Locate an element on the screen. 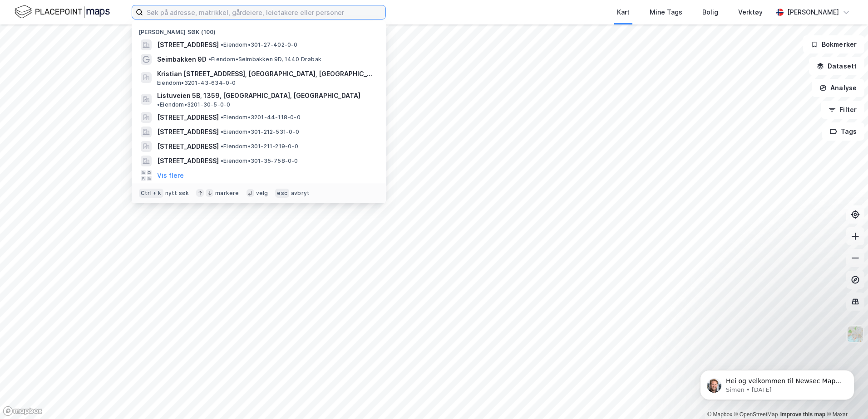  div: nytt søk is located at coordinates (177, 193).